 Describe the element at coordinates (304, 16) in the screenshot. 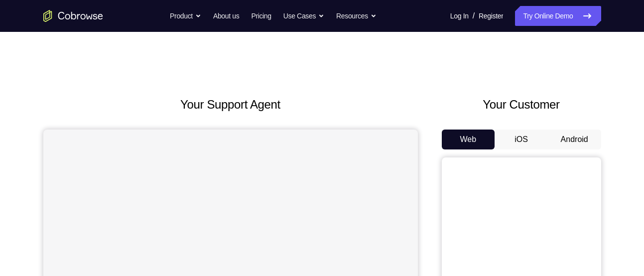

I see `button: Use Cases` at that location.